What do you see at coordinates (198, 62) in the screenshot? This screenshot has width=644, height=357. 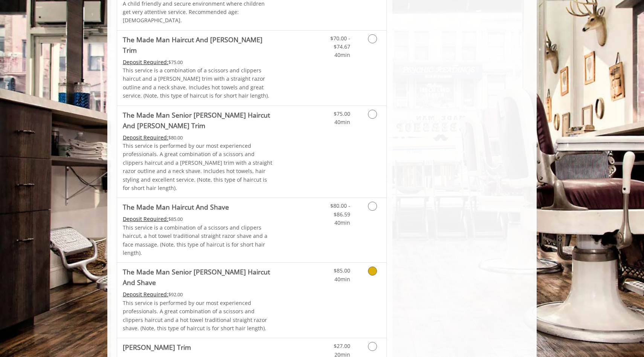 I see `div: $75.00` at bounding box center [198, 62].